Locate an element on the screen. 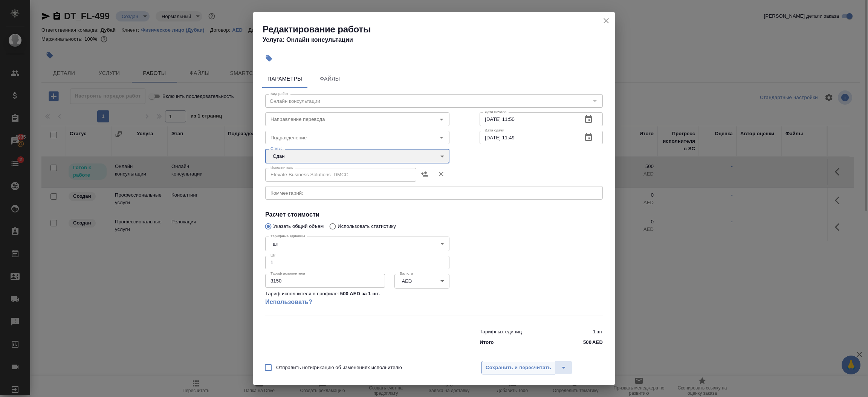 This screenshot has width=868, height=397. a: Использовать? is located at coordinates (357, 302).